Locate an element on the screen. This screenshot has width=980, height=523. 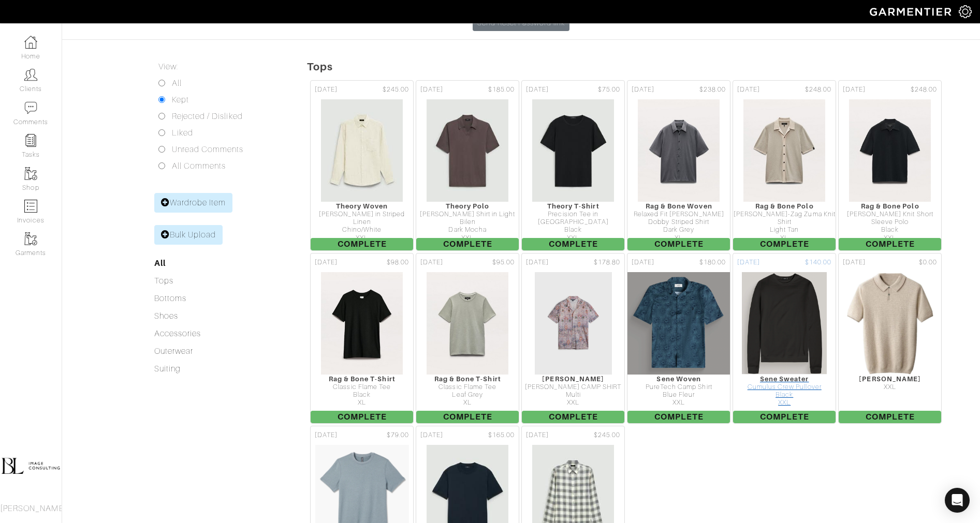
div: PureTech Camp Shirt is located at coordinates (678, 387).